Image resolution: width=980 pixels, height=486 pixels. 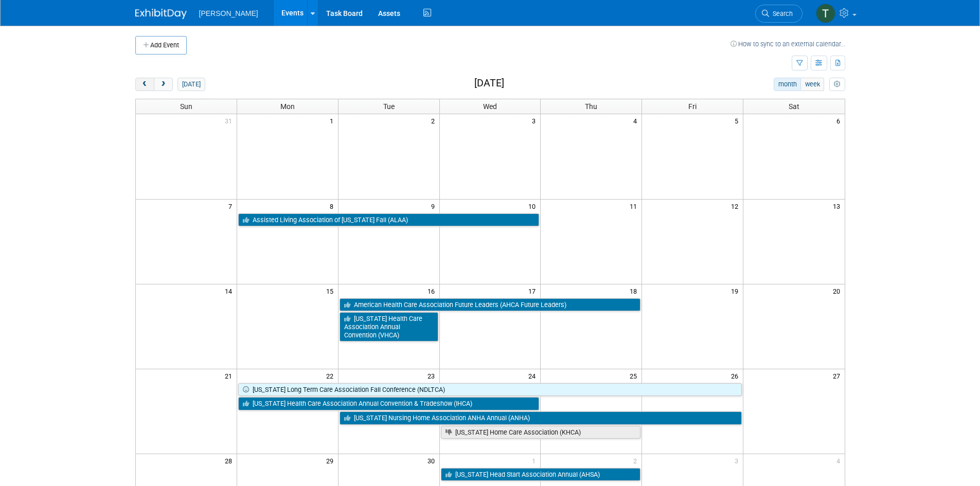 I want to click on span: 24, so click(x=534, y=376).